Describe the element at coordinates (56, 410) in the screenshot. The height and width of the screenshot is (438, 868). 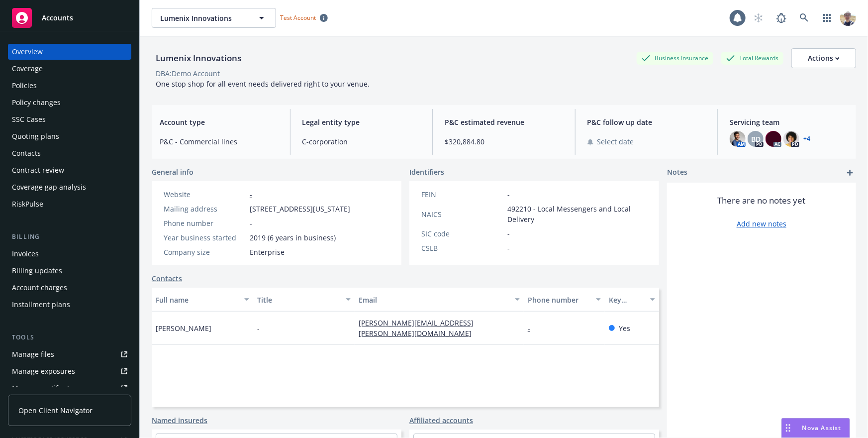
I see `span: Open Client Navigator` at that location.